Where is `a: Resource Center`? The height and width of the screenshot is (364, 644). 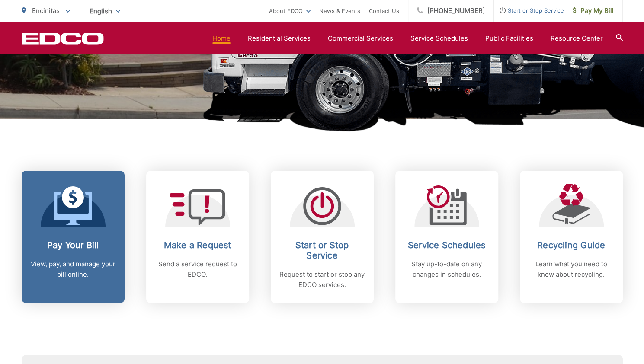 a: Resource Center is located at coordinates (577, 39).